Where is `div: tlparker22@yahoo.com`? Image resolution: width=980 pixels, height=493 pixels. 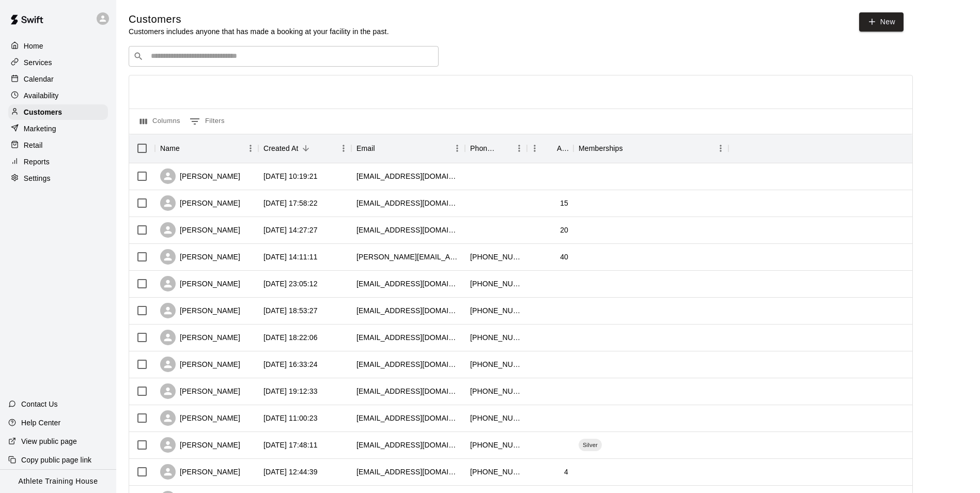
div: tlparker22@yahoo.com is located at coordinates (408, 311).